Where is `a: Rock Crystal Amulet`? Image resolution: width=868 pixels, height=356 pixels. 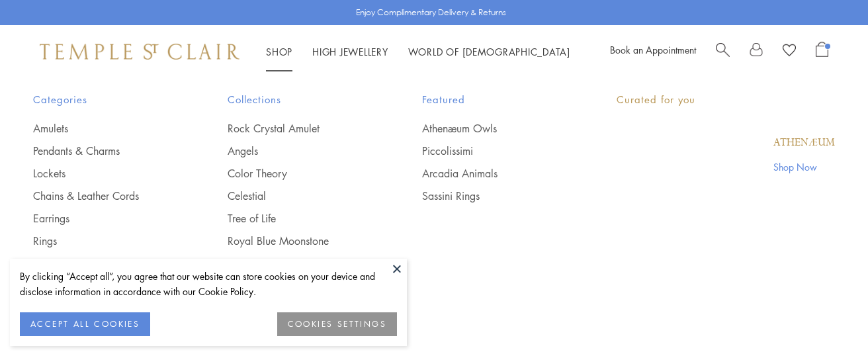
a: Rock Crystal Amulet is located at coordinates (299, 128).